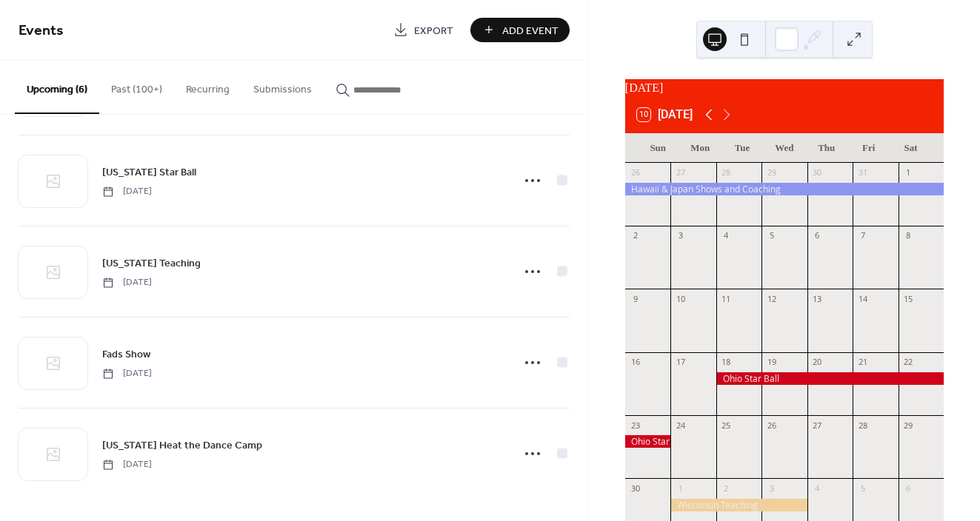 The height and width of the screenshot is (521, 980). I want to click on a: Export, so click(423, 29).